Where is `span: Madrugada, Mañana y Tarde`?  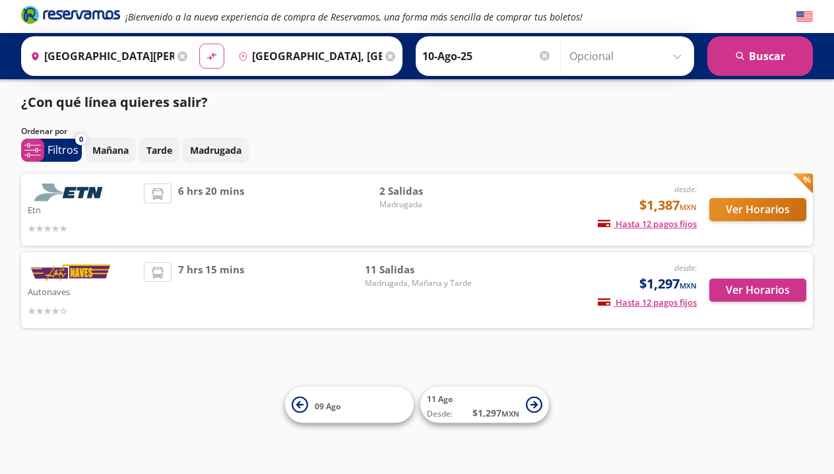 span: Madrugada, Mañana y Tarde is located at coordinates (418, 283).